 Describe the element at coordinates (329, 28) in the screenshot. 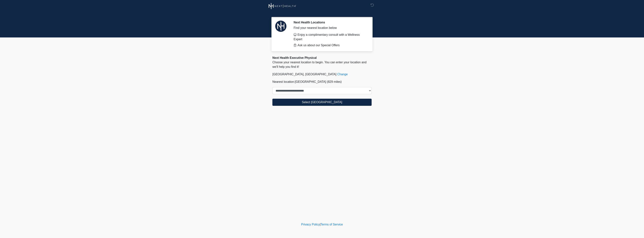

I see `div: Find your nearest location below` at that location.